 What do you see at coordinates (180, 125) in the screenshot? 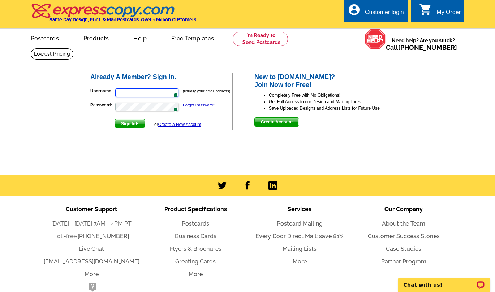
I see `a: Create a New Account` at bounding box center [180, 125].